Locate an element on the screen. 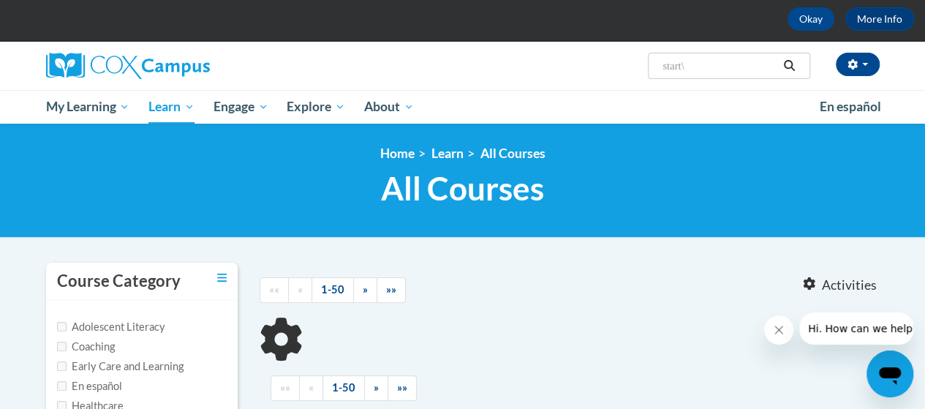 Image resolution: width=925 pixels, height=409 pixels. a: En español is located at coordinates (851, 107).